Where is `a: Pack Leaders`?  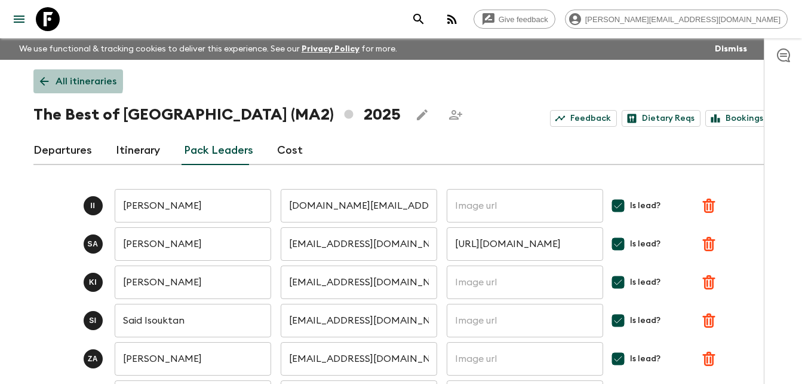
a: Pack Leaders is located at coordinates (219, 151).